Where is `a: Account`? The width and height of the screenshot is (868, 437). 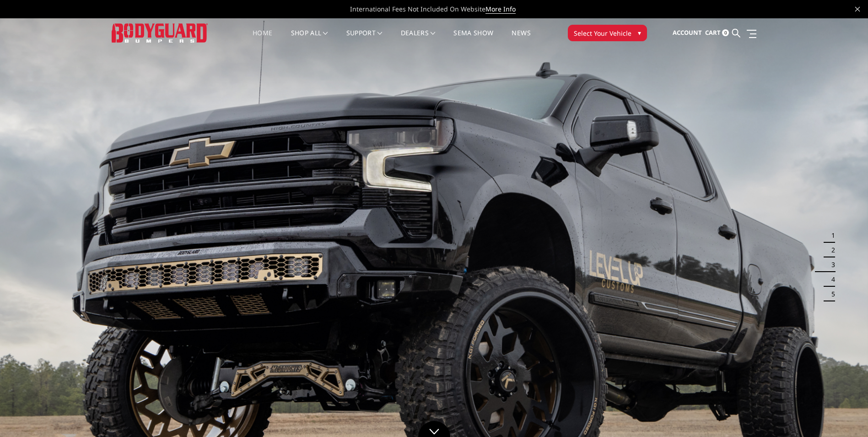
a: Account is located at coordinates (687, 33).